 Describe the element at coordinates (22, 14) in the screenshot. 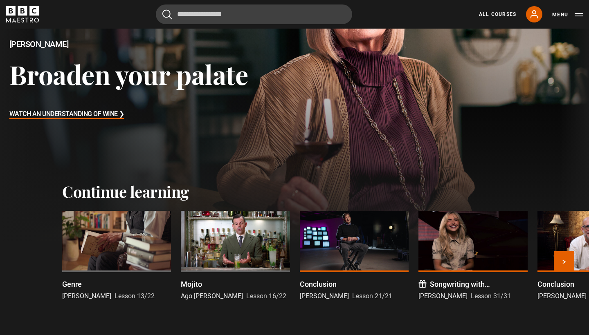

I see `a: BBC Maestro` at that location.